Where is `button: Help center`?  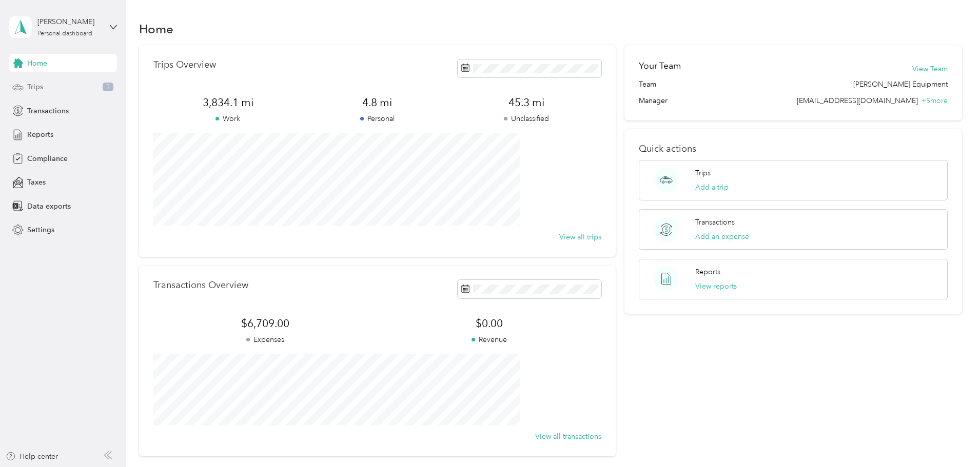 button: Help center is located at coordinates (32, 456).